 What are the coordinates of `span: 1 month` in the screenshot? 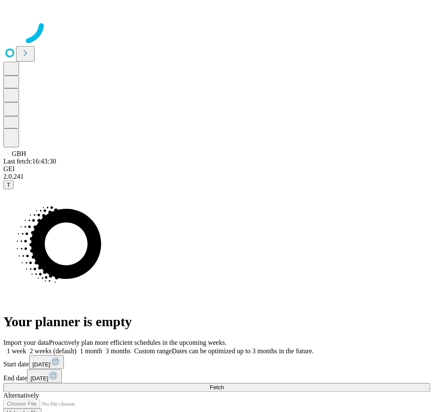 It's located at (91, 351).